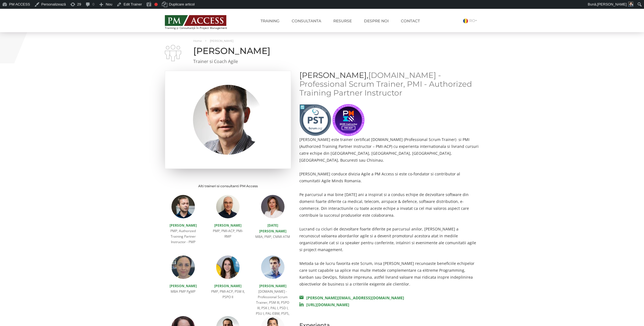 This screenshot has width=644, height=326. Describe the element at coordinates (346, 146) in the screenshot. I see `span: Authorized Training Partner Instructor – PMI-ACP` at that location.